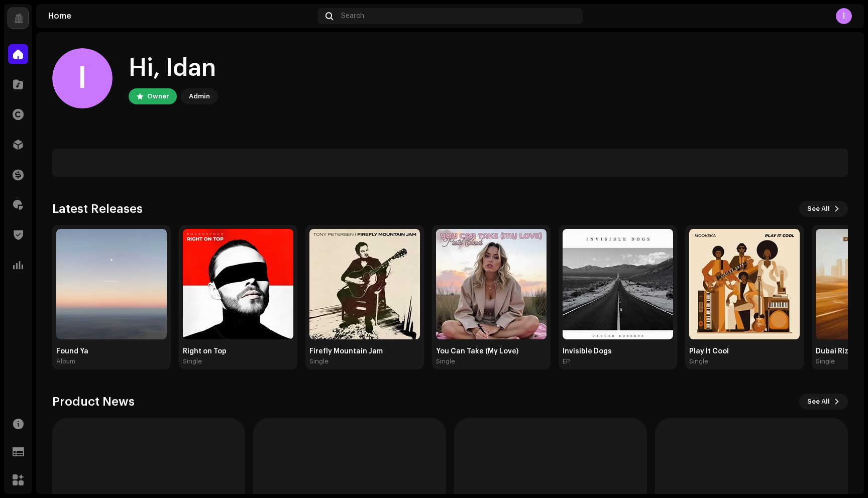 Image resolution: width=868 pixels, height=498 pixels. Describe the element at coordinates (364, 284) in the screenshot. I see `img: f8841601-21fb-4fe1-91b3-aa502c44d29c` at that location.